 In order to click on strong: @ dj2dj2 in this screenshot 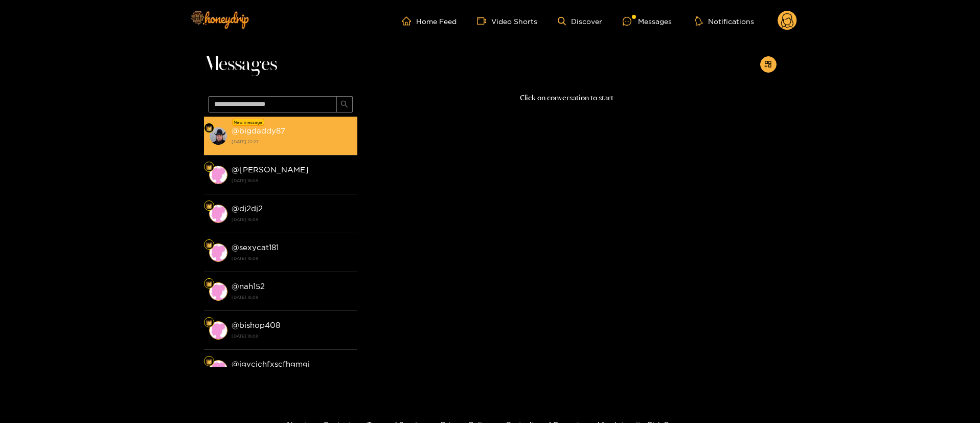, I will do `click(247, 208)`.